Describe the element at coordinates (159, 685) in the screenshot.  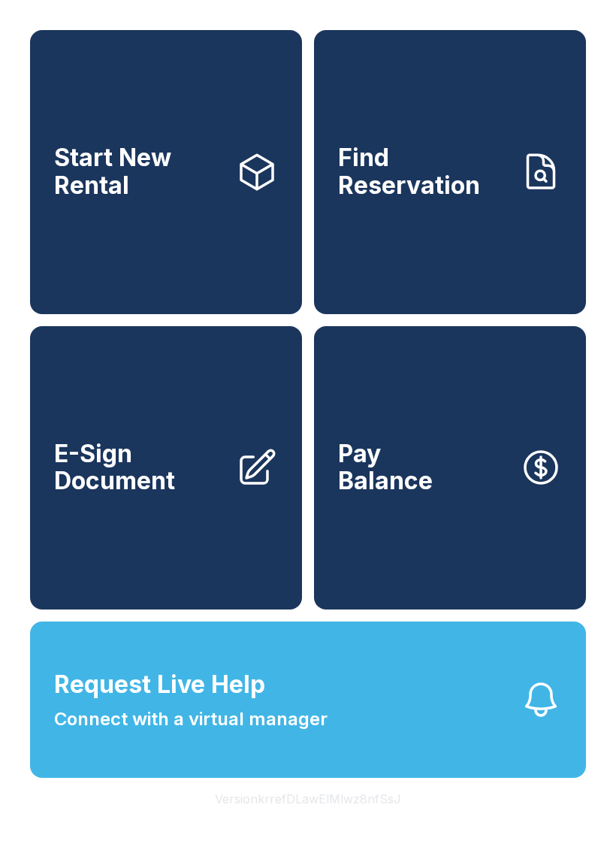
I see `span: Request Live Help` at that location.